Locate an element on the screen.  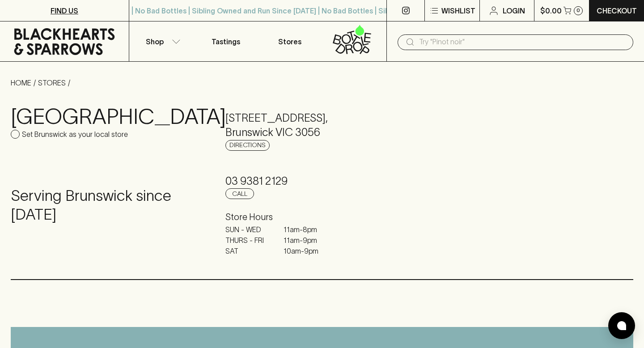
a: Call is located at coordinates (240, 193).